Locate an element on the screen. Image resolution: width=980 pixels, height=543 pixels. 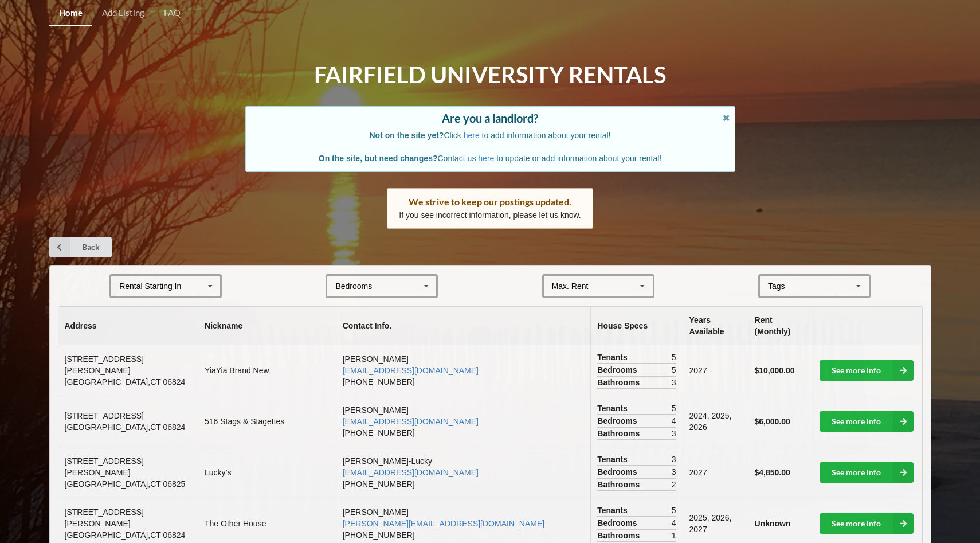
span: Contact us to update or add information about your rental! is located at coordinates (490, 158).